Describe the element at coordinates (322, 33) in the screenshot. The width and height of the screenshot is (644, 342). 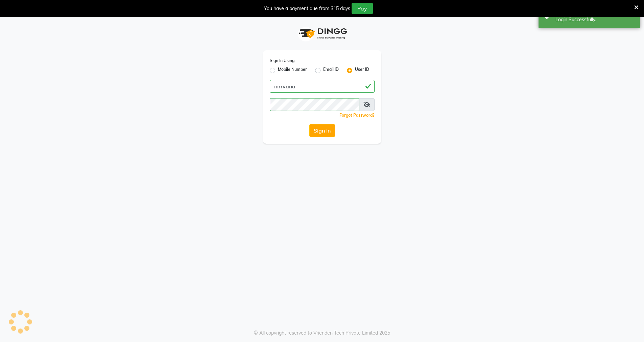
I see `img: logo1.svg` at that location.